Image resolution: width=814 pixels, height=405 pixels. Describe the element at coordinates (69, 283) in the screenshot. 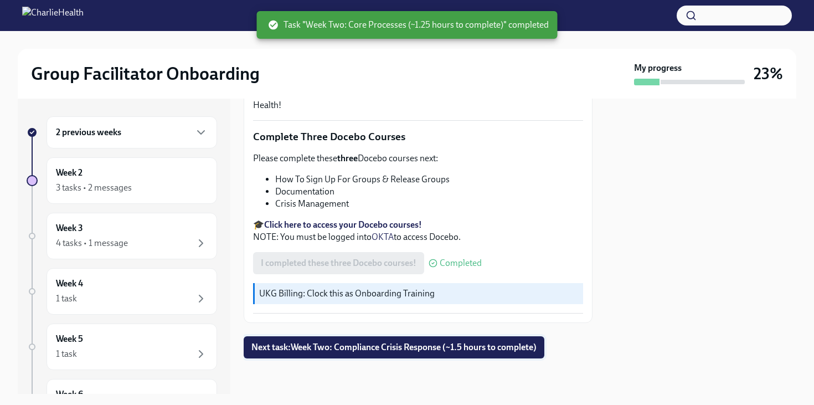

I see `h6: Week 4` at that location.